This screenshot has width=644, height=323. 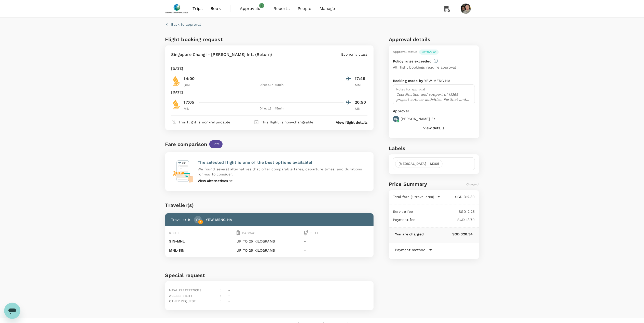 What do you see at coordinates (405, 52) in the screenshot?
I see `div: Approval status` at bounding box center [405, 52].